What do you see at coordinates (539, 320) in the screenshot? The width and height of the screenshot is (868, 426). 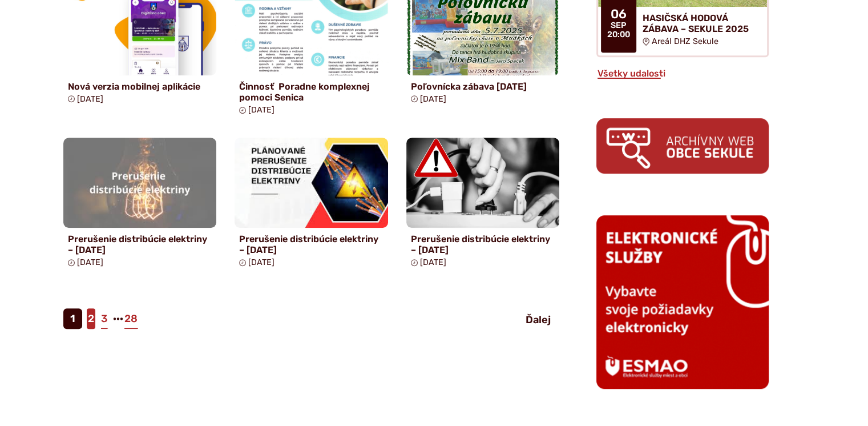 I see `span: Ďalej` at bounding box center [539, 320].